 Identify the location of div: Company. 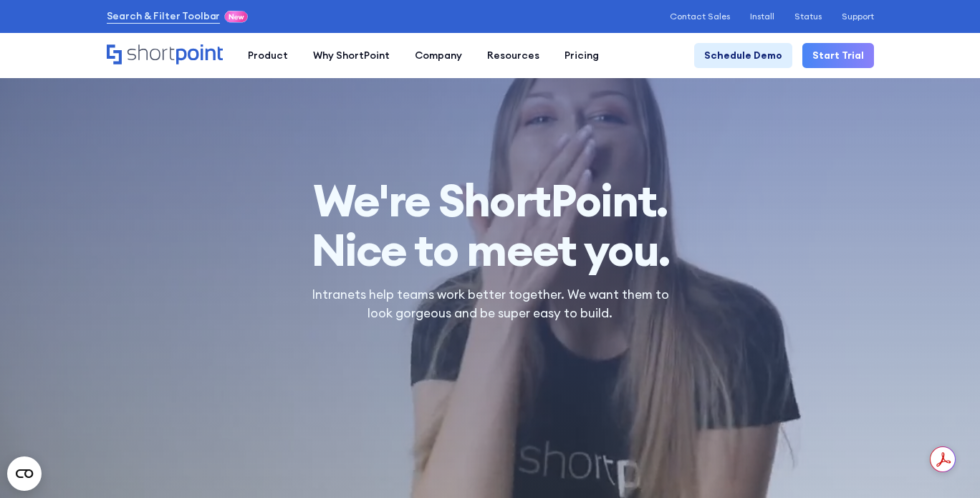
(439, 56).